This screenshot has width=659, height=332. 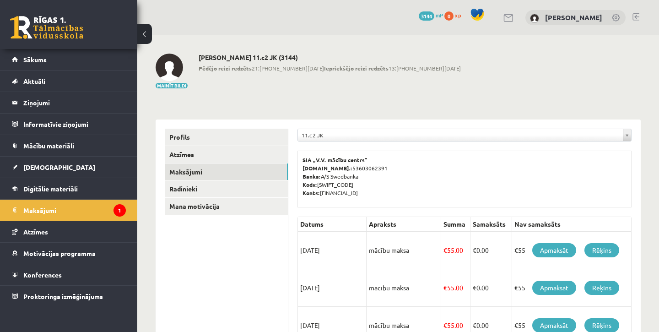 What do you see at coordinates (312, 176) in the screenshot?
I see `b: Banka:` at bounding box center [312, 176].